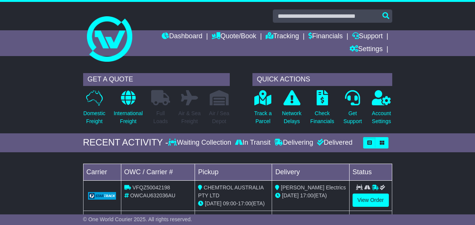 The image size is (475, 225). What do you see at coordinates (234, 37) in the screenshot?
I see `a: Quote/Book` at bounding box center [234, 37].